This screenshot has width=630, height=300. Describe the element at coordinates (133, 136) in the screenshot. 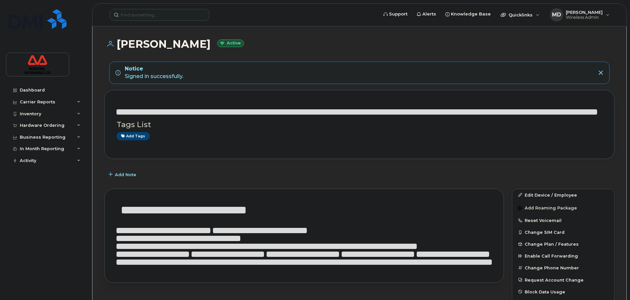

I see `a: Add tags` at that location.